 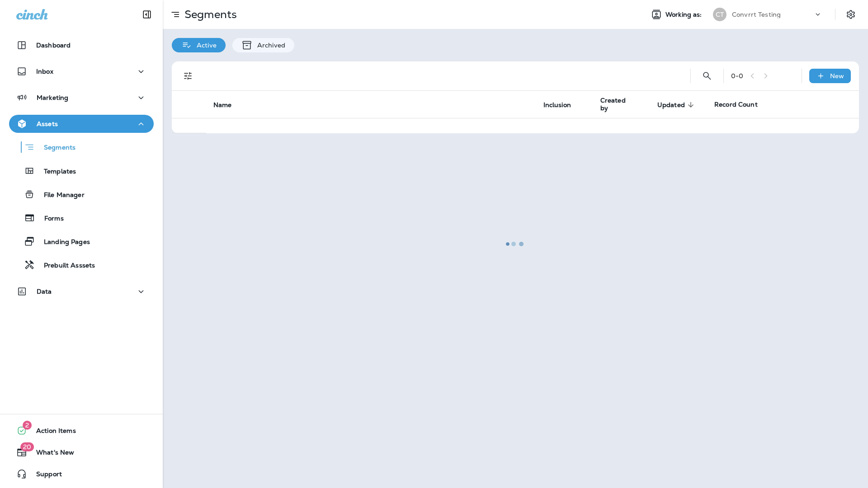 I want to click on p: Dashboard, so click(x=53, y=46).